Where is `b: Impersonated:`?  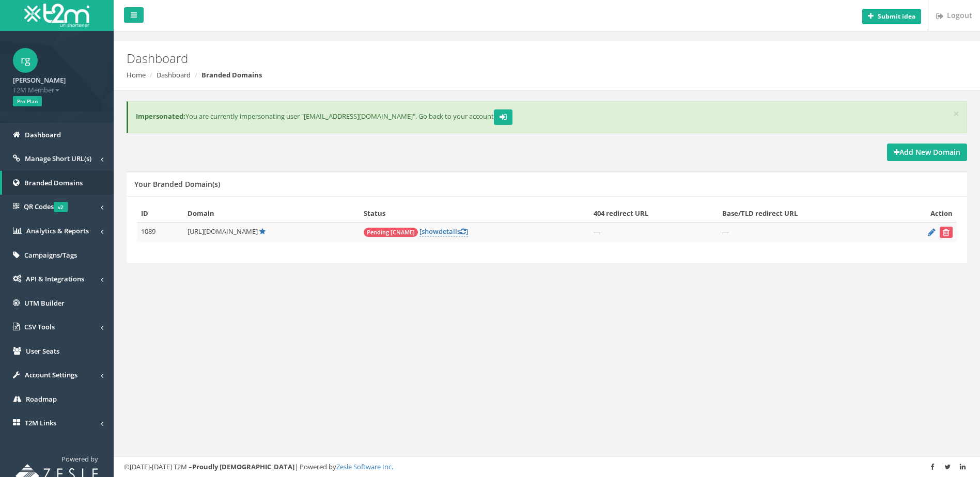
b: Impersonated: is located at coordinates (160, 116).